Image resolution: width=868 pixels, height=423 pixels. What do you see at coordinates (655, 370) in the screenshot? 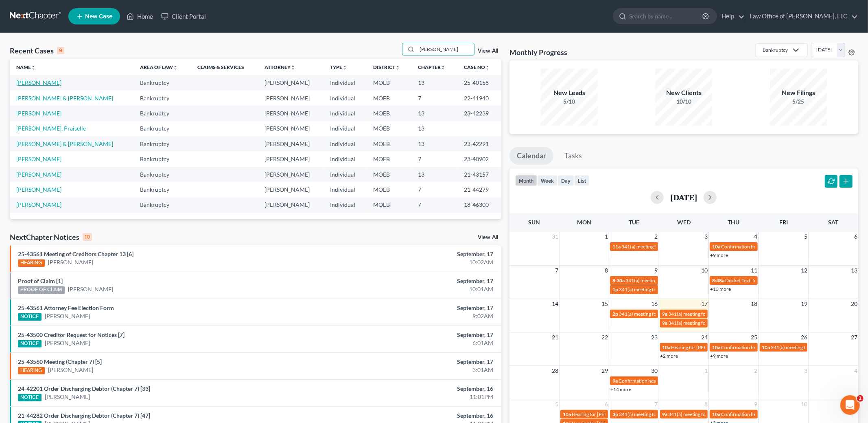
I see `span: 30` at bounding box center [655, 370].